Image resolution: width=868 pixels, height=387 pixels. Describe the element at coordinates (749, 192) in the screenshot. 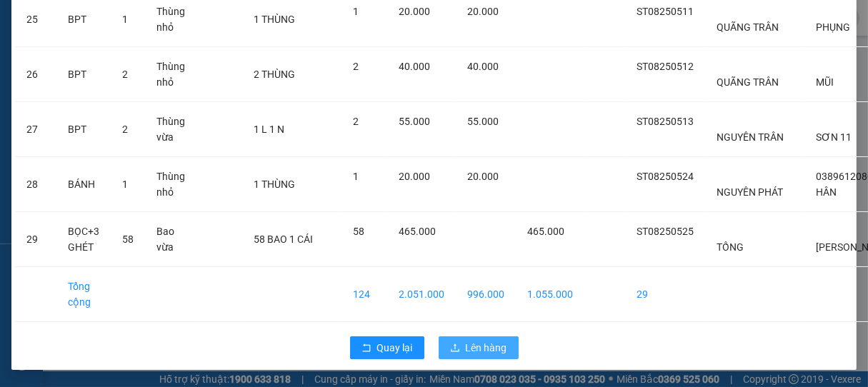

I see `span: NGUYÊN PHÁT` at that location.